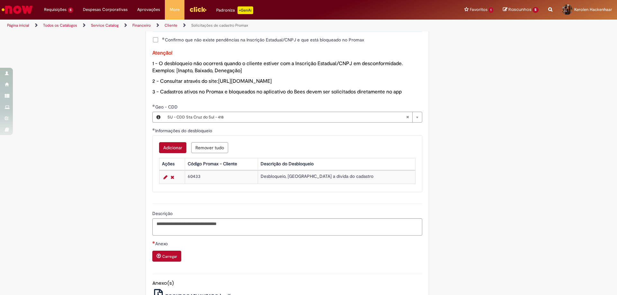 Image resolution: width=617 pixels, height=295 pixels. What do you see at coordinates (167, 256) in the screenshot?
I see `button: Carregar anexo de Anexo Required` at bounding box center [167, 256].